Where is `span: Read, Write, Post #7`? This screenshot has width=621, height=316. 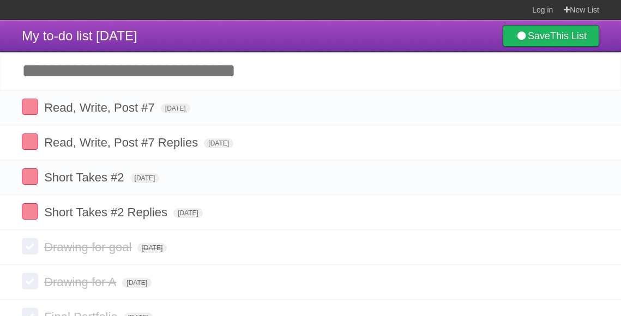
span: Read, Write, Post #7 is located at coordinates (101, 107).